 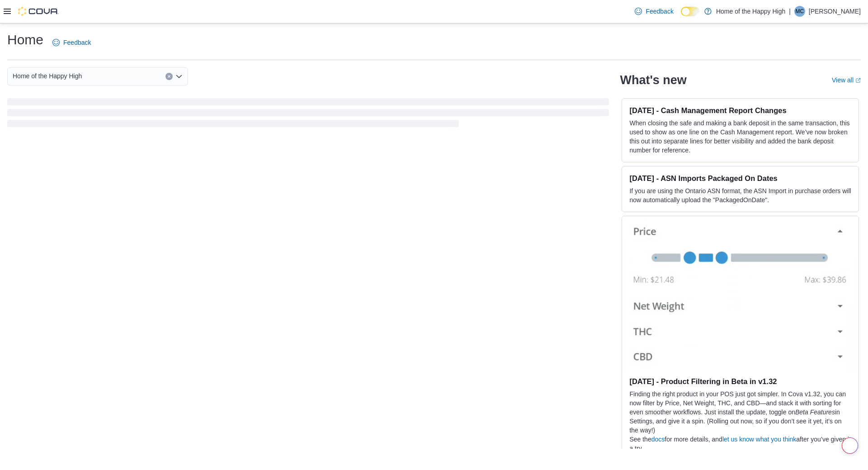 I want to click on span: MC, so click(x=800, y=11).